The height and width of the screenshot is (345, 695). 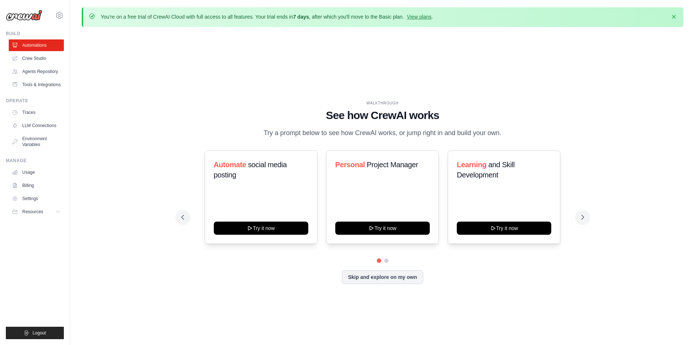 I want to click on a: Crew Studio, so click(x=36, y=58).